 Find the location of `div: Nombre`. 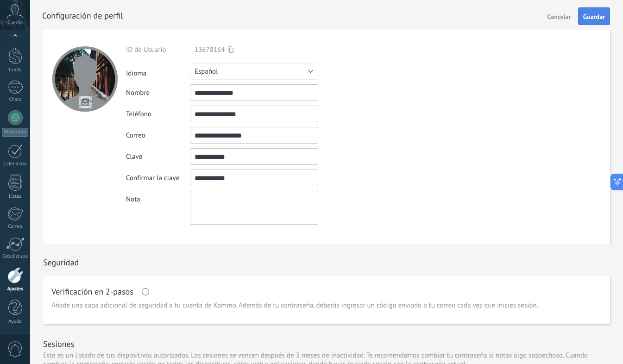

div: Nombre is located at coordinates (158, 93).